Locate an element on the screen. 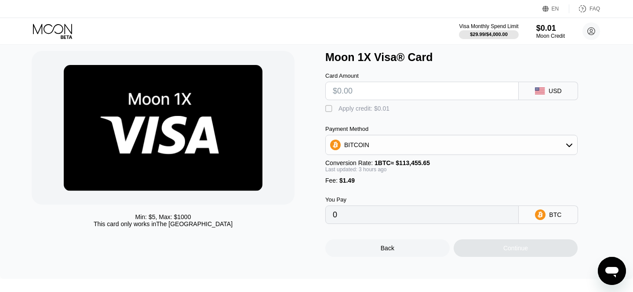  div: Visa Monthly Spend Limit is located at coordinates (488, 26).